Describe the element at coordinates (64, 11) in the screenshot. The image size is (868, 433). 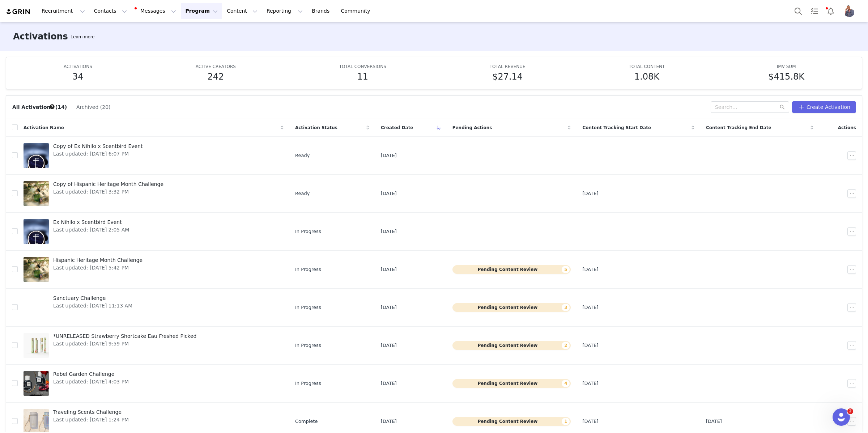
I see `button: Recruitment` at that location.